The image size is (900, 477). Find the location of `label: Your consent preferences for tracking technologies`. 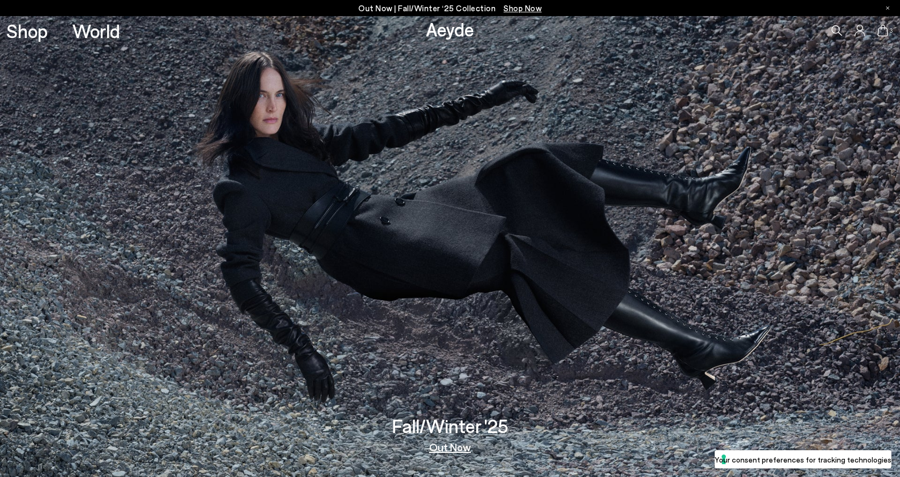

label: Your consent preferences for tracking technologies is located at coordinates (803, 459).